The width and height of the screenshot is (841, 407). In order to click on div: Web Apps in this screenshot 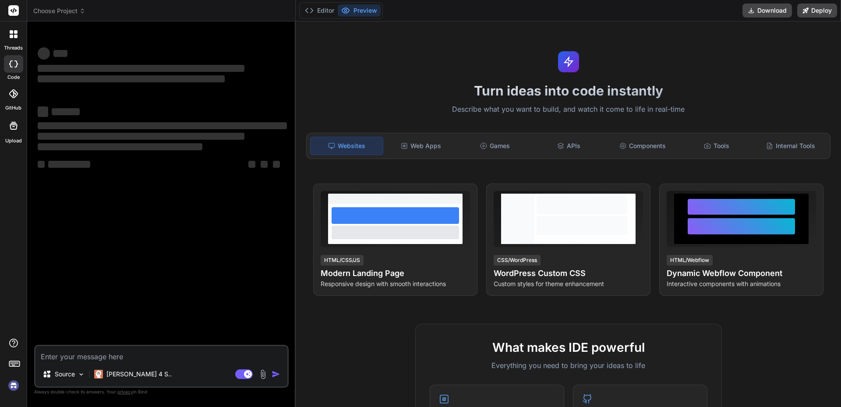, I will do `click(421, 146)`.